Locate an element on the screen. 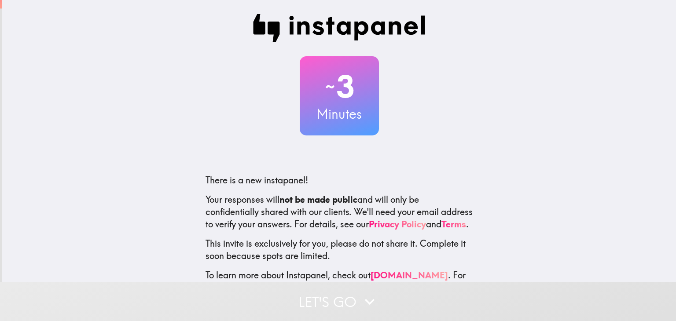  span: There is a new instapanel! is located at coordinates (257, 180).